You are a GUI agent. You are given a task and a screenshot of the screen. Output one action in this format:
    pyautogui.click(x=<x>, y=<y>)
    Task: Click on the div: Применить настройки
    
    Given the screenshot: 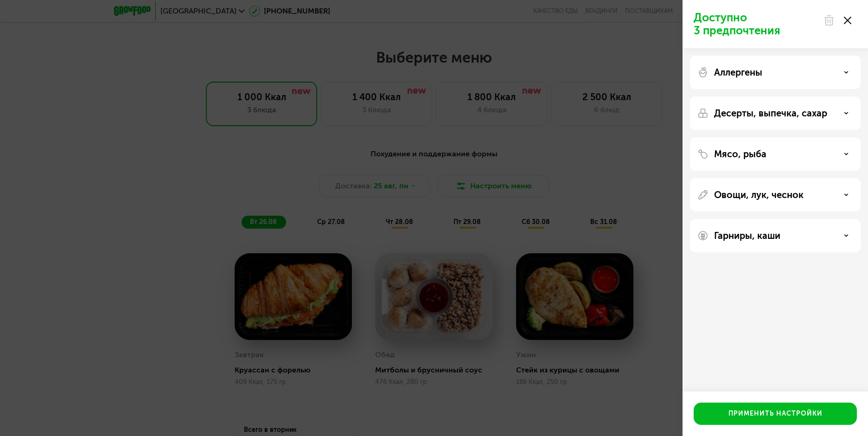 What is the action you would take?
    pyautogui.click(x=775, y=414)
    